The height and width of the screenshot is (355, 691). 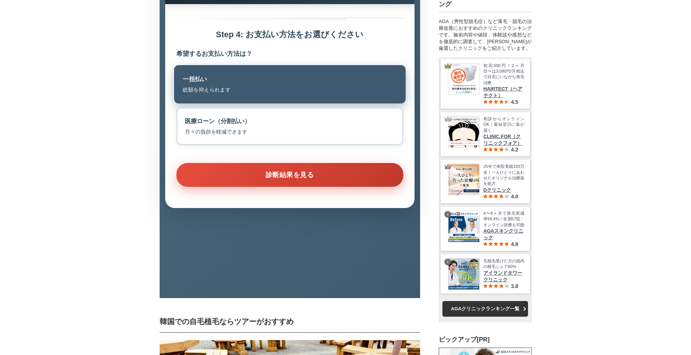 I want to click on span: 4.8, so click(x=514, y=244).